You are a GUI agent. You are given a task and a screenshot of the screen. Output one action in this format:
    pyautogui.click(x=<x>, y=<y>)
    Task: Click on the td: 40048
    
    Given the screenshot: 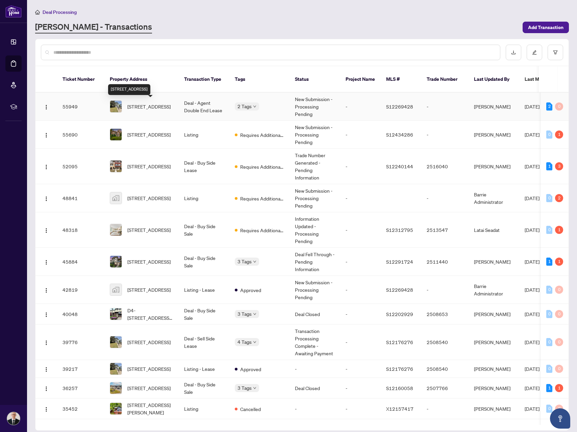 What is the action you would take?
    pyautogui.click(x=81, y=314)
    